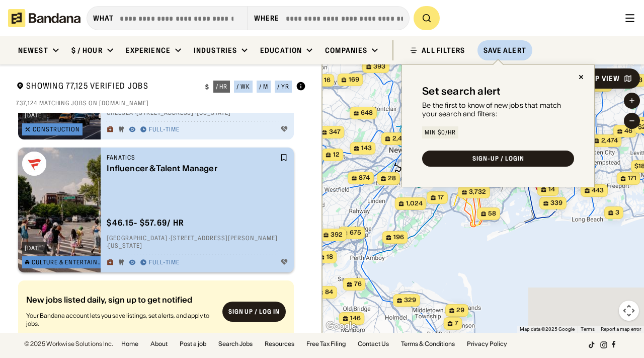  Describe the element at coordinates (414, 203) in the screenshot. I see `span: 1,024` at that location.